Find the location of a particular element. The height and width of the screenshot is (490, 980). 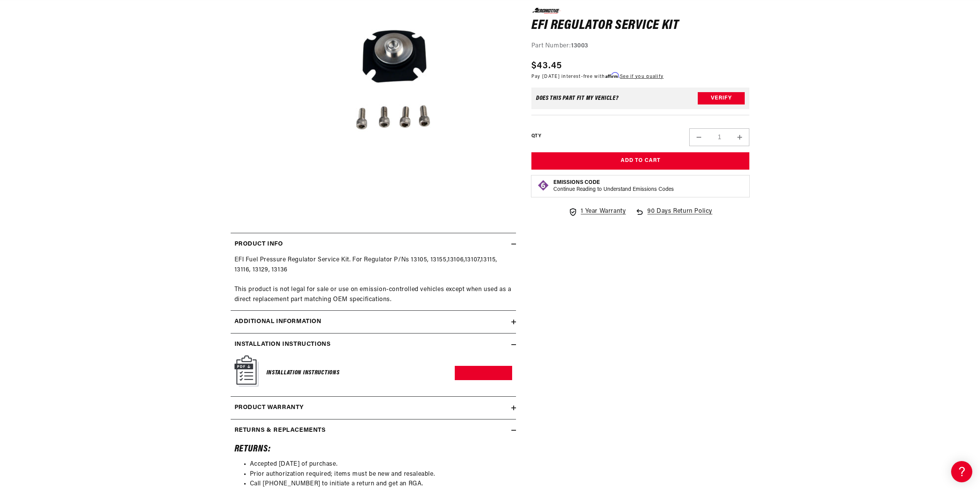

h2: Returns & replacements is located at coordinates (280, 431).